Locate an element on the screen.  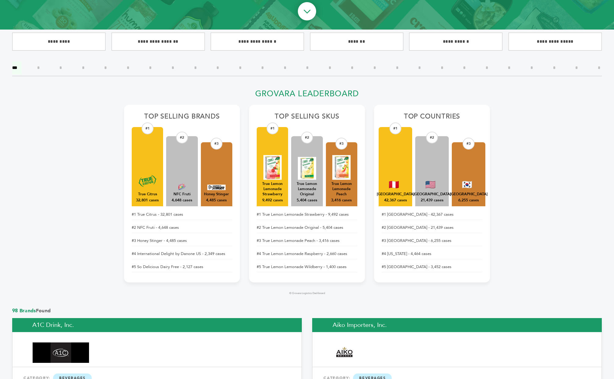
span: 98 Brands is located at coordinates (24, 311).